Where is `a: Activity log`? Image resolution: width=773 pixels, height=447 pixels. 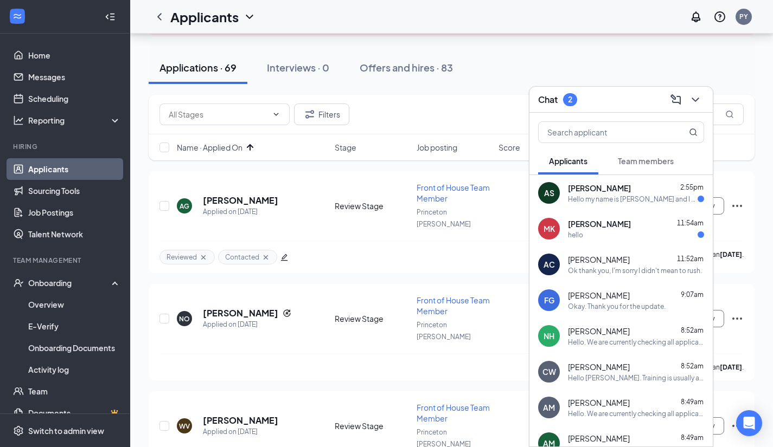 a: Activity log is located at coordinates (74, 370).